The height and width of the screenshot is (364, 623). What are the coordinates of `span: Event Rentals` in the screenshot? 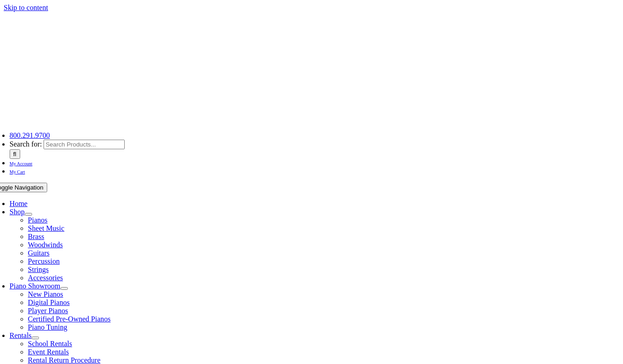 It's located at (48, 352).